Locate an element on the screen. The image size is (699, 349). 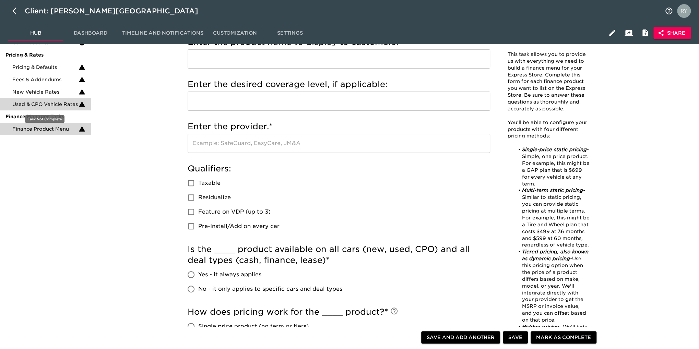
h5: Is the ____ product available on all cars (new, used, CPO) and all deal types (cash, finance, lease) is located at coordinates (339, 255).